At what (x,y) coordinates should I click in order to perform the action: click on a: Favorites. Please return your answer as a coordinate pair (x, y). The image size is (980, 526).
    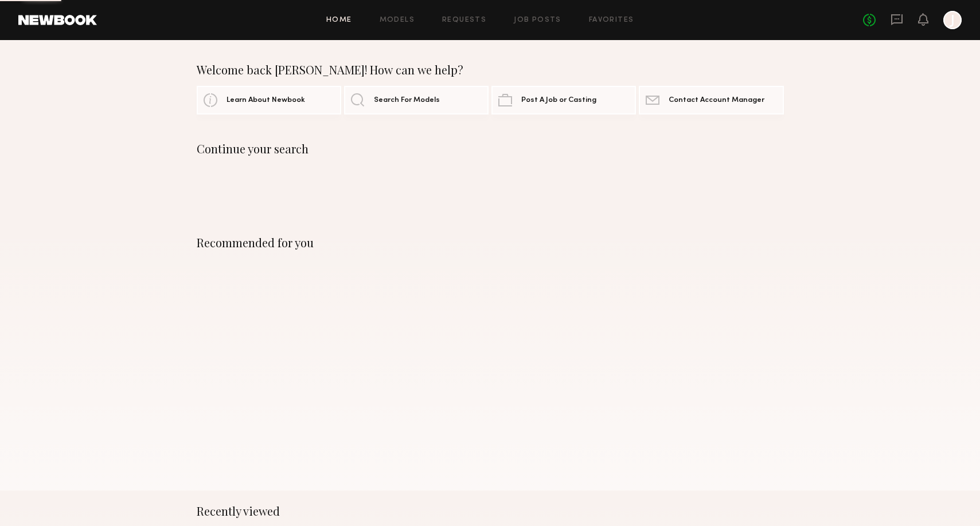
    Looking at the image, I should click on (611, 20).